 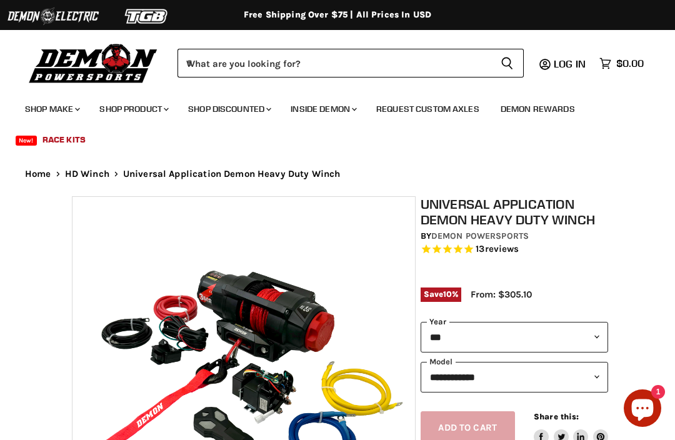 I want to click on button: Search, so click(x=507, y=63).